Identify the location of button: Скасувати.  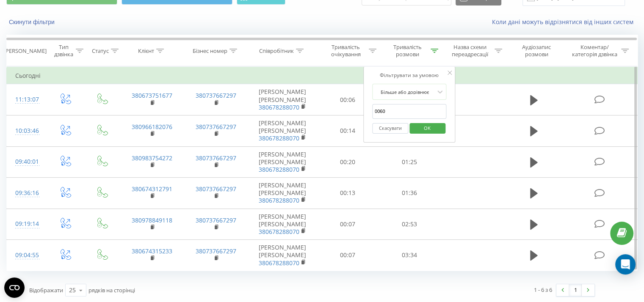
(390, 128).